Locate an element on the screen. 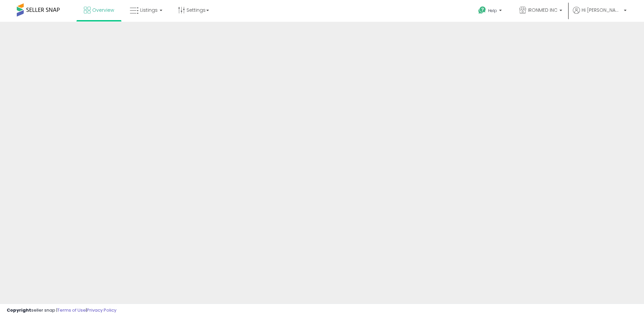  span: IRONMED INC is located at coordinates (543, 10).